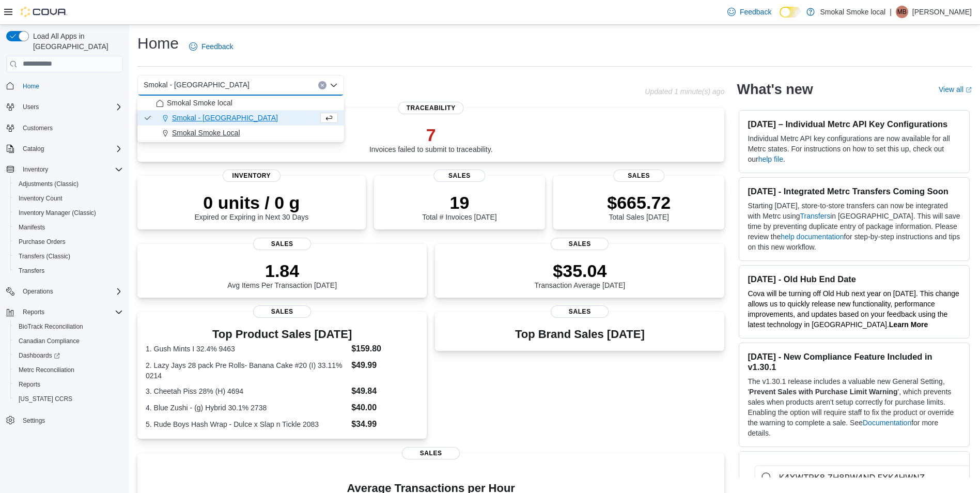 The image size is (980, 493). What do you see at coordinates (246, 424) in the screenshot?
I see `dt: 5. Rude Boys Hash Wrap - Dulce x Slap n Tickle 2083` at bounding box center [246, 424].